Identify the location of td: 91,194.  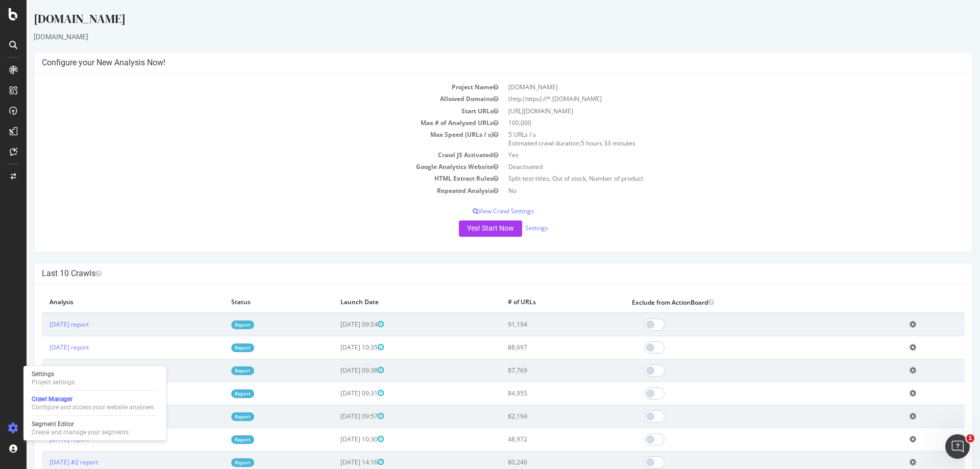
(535, 325).